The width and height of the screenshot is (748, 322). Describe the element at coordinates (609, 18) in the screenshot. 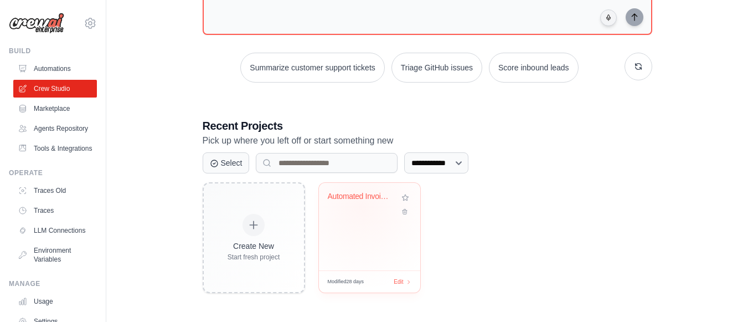

I see `button: Click to speak your automation idea` at that location.